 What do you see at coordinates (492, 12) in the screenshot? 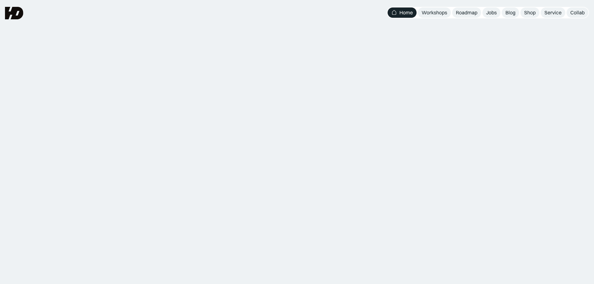
I see `div: Jobs` at bounding box center [492, 12].